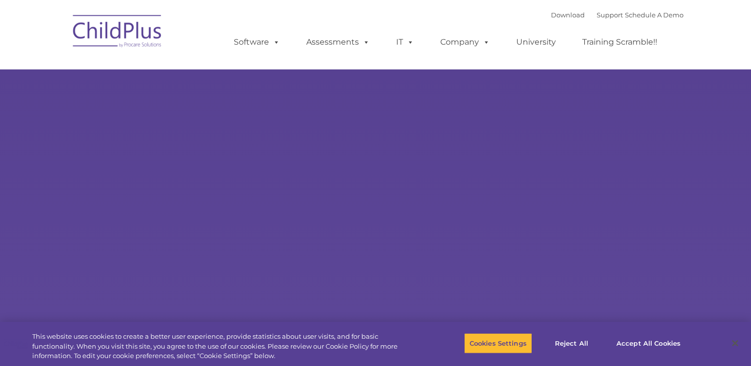 The height and width of the screenshot is (366, 751). What do you see at coordinates (648, 344) in the screenshot?
I see `button: Accept All Cookies` at bounding box center [648, 344].